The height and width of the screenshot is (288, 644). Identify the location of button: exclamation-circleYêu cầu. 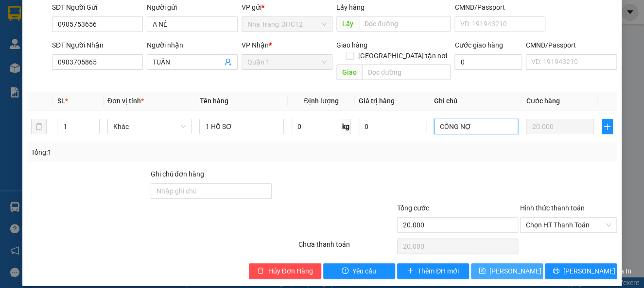
(359, 272).